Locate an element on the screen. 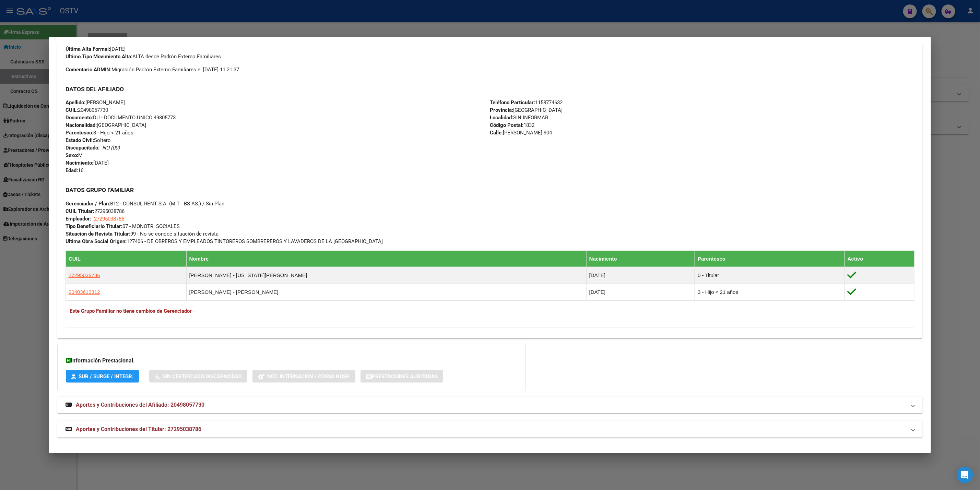  strong: Ultima Obra Social Origen: is located at coordinates (96, 241).